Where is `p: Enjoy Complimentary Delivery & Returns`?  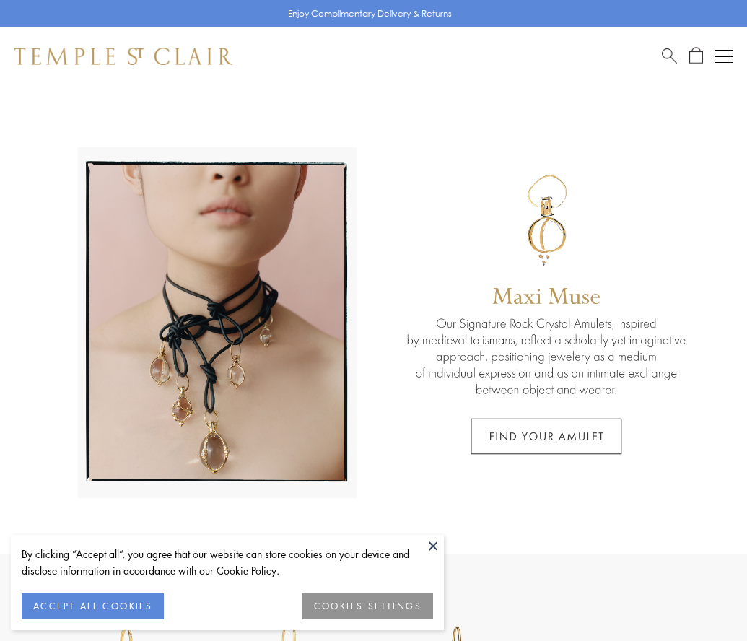 p: Enjoy Complimentary Delivery & Returns is located at coordinates (369, 14).